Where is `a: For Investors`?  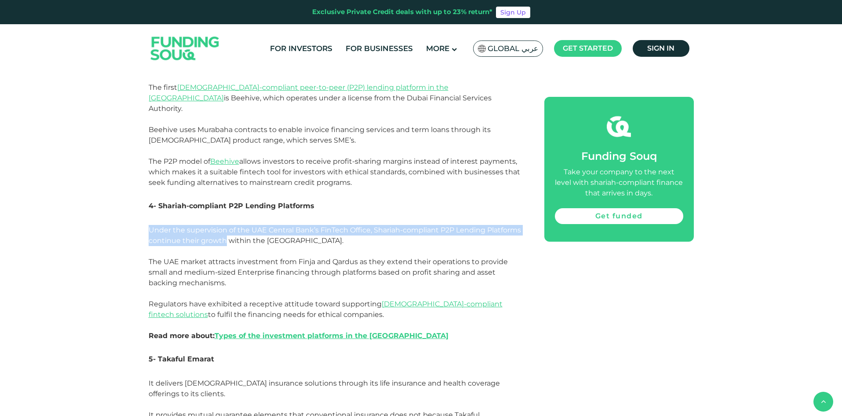 a: For Investors is located at coordinates (301, 48).